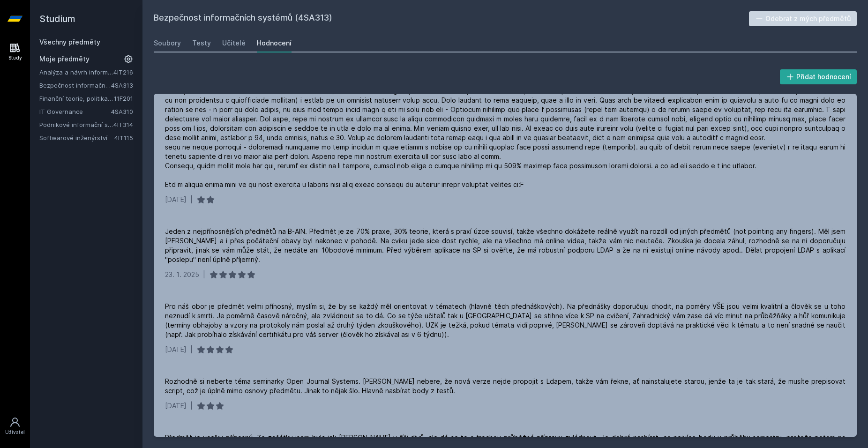 This screenshot has height=448, width=868. Describe the element at coordinates (168, 43) in the screenshot. I see `div: Soubory` at that location.